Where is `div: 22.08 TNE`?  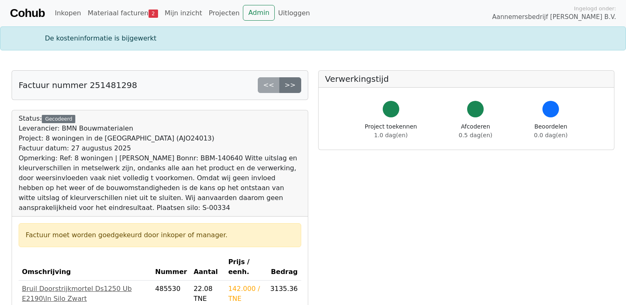
div: 22.08 TNE is located at coordinates (208, 294).